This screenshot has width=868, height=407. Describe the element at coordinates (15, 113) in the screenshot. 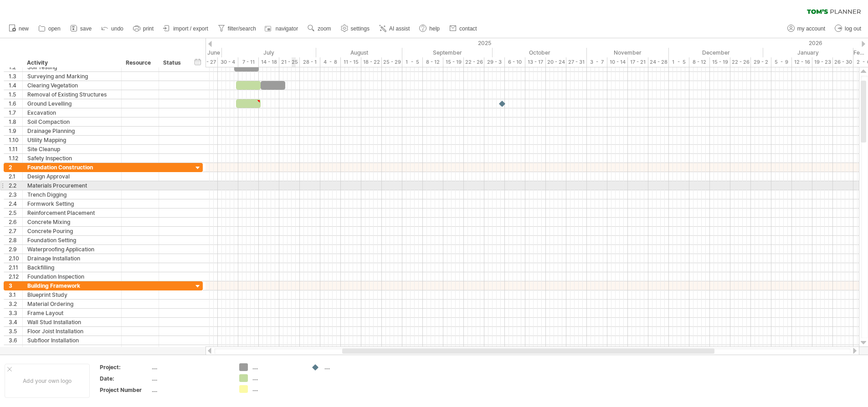

I see `div: 1.7` at that location.